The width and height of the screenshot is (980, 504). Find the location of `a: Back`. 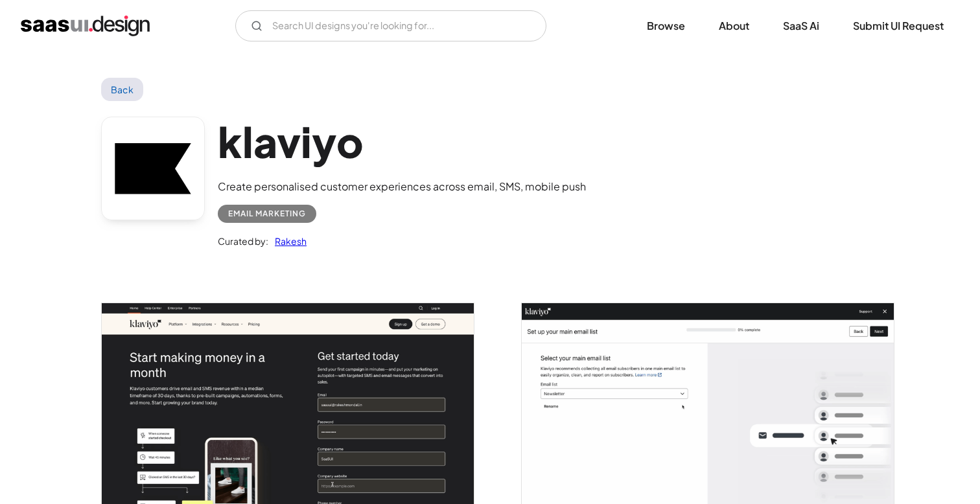

a: Back is located at coordinates (122, 90).